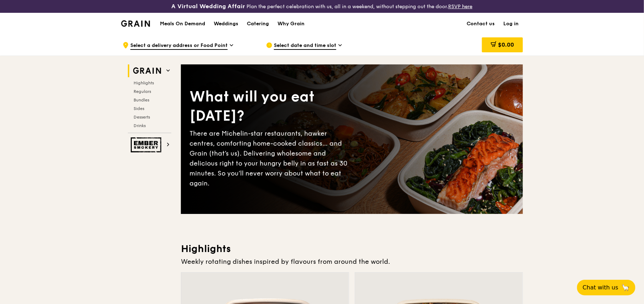  I want to click on a: Log in, so click(511, 24).